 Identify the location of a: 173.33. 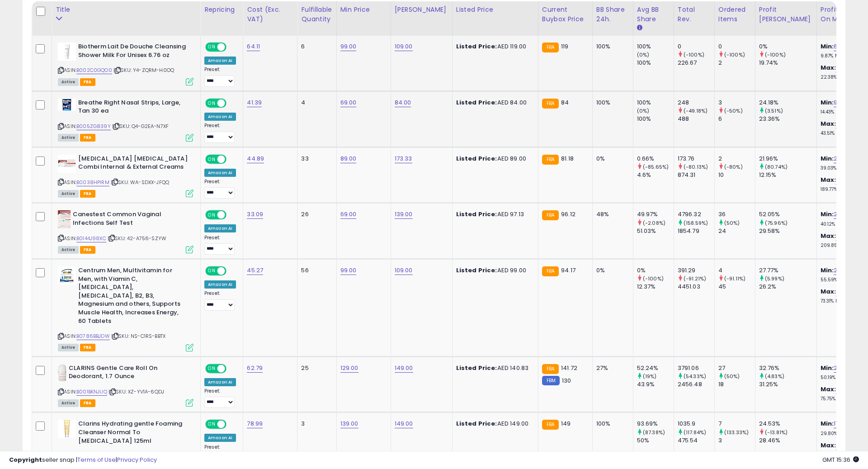
(403, 159).